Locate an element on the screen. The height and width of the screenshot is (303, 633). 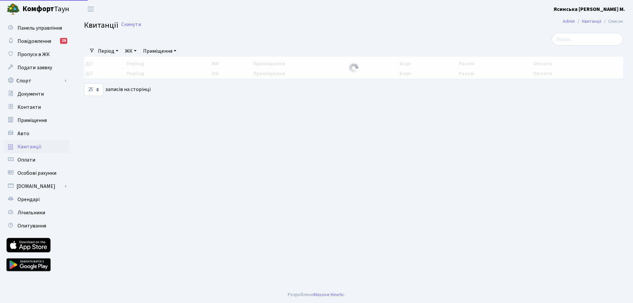
a: Оплати is located at coordinates (36, 160).